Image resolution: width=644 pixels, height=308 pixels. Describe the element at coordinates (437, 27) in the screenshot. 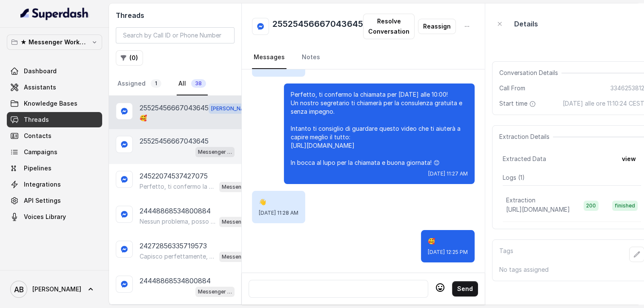

I see `button: Reassign` at that location.